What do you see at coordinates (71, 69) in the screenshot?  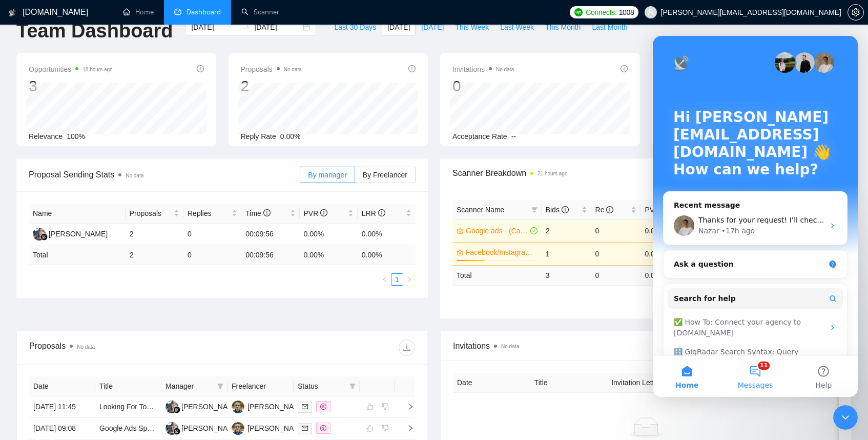 I see `span: Opportunities` at bounding box center [71, 69].